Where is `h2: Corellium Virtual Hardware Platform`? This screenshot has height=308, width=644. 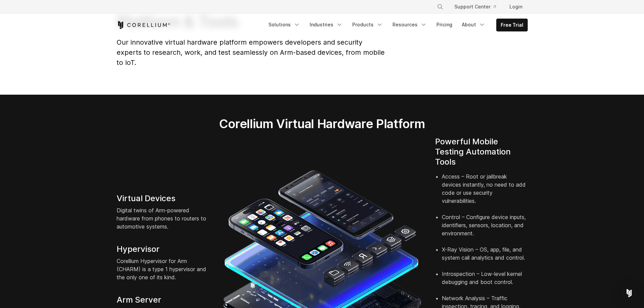 h2: Corellium Virtual Hardware Platform is located at coordinates (322, 124).